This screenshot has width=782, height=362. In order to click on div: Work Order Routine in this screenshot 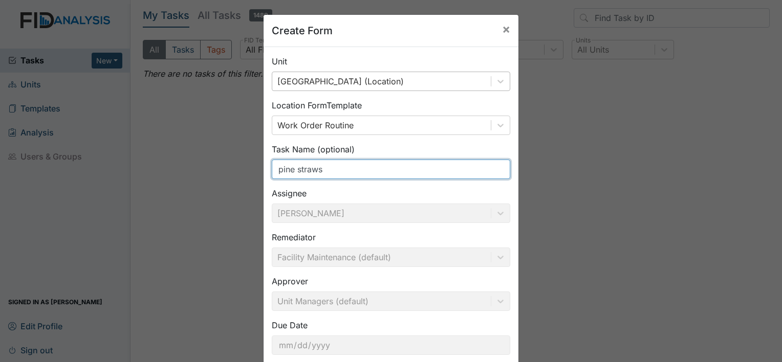, I will do `click(315, 125)`.